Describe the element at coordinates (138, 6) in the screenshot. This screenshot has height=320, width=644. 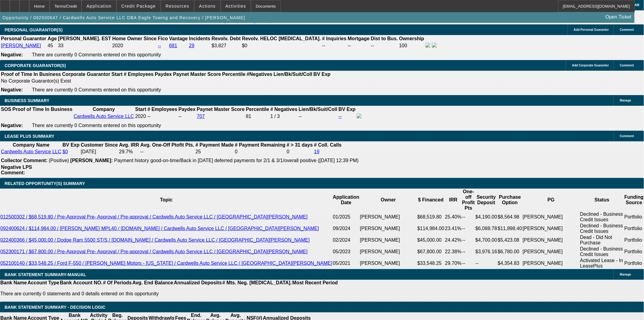
I see `button: Credit Package` at that location.